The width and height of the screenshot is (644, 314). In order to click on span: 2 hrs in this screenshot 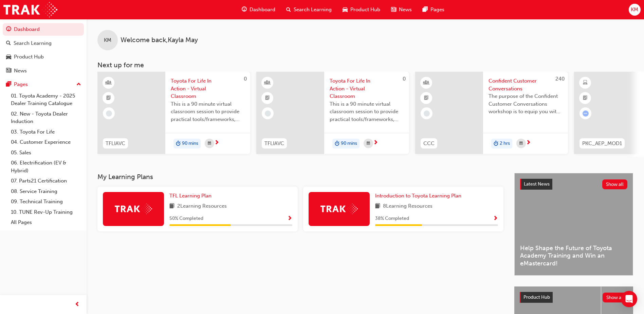, I will do `click(505, 143)`.